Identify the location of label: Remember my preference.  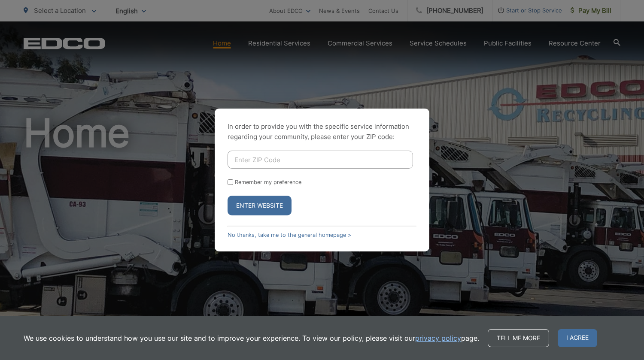
(268, 182).